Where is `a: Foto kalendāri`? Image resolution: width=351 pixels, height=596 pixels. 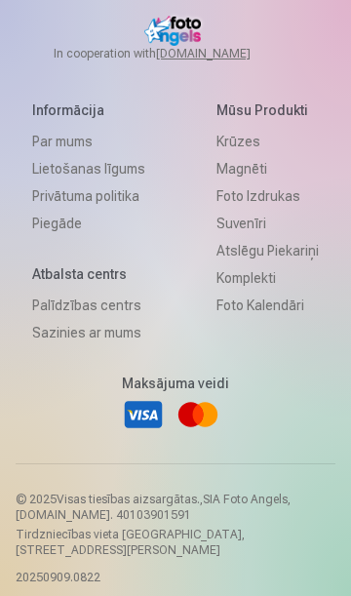 a: Foto kalendāri is located at coordinates (267, 305).